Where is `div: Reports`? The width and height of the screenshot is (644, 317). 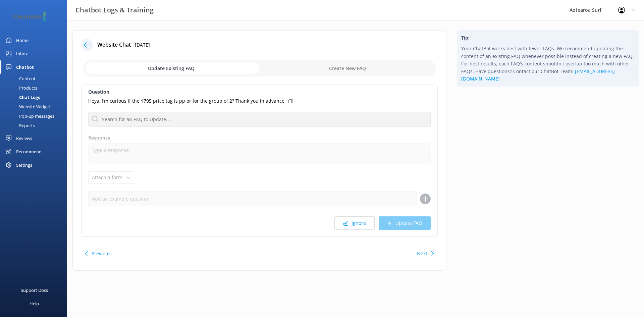 div: Reports is located at coordinates (20, 126).